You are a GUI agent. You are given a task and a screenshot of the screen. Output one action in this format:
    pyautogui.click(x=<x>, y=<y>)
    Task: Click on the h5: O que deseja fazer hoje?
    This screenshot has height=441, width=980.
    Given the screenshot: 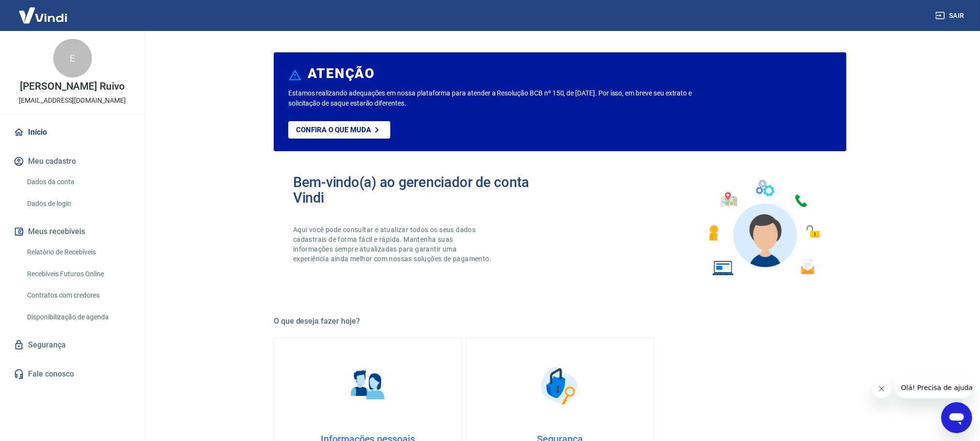 What is the action you would take?
    pyautogui.click(x=560, y=321)
    